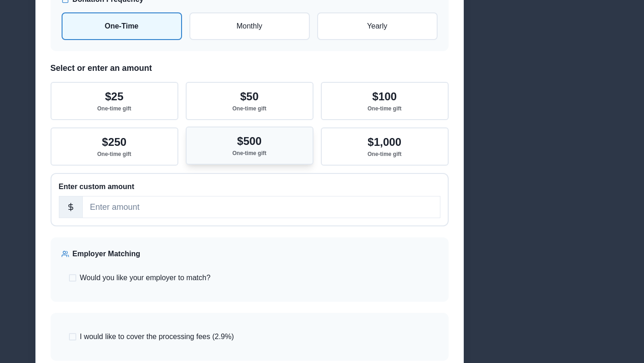 Image resolution: width=644 pixels, height=363 pixels. What do you see at coordinates (384, 142) in the screenshot?
I see `p: $1,000` at bounding box center [384, 142].